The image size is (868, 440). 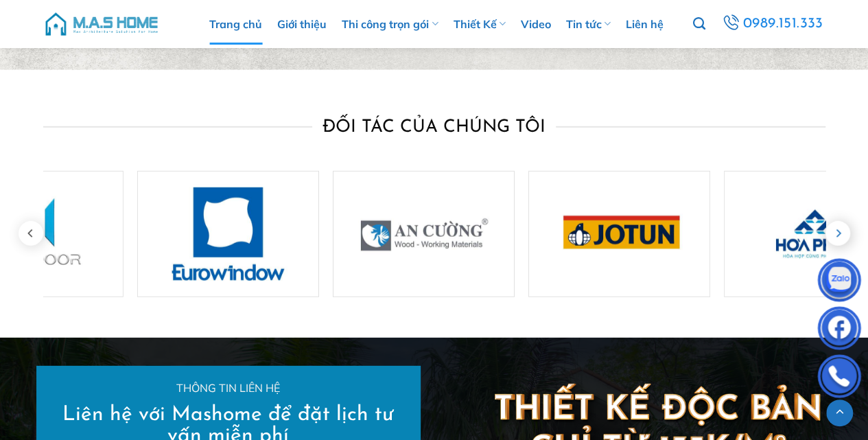 What do you see at coordinates (839, 331) in the screenshot?
I see `img: Facebook` at bounding box center [839, 331].